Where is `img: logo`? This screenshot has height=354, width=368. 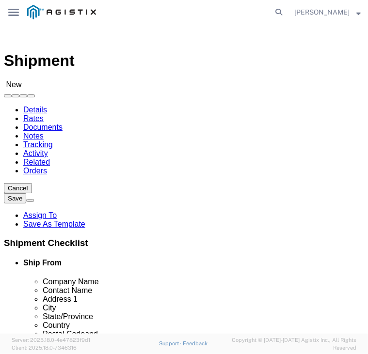 img: logo is located at coordinates (62, 12).